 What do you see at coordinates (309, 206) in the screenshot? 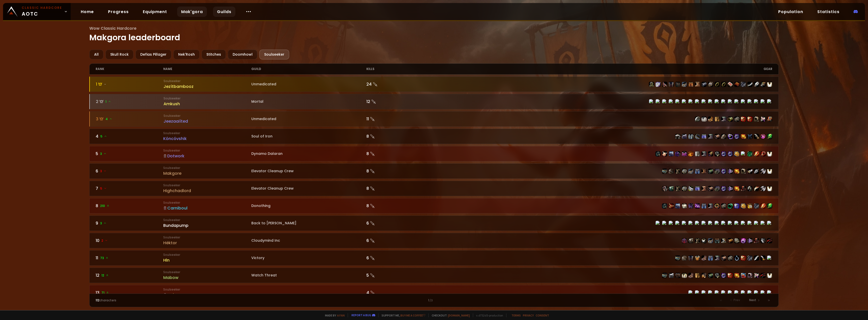
I see `div: Donothing` at bounding box center [309, 206].